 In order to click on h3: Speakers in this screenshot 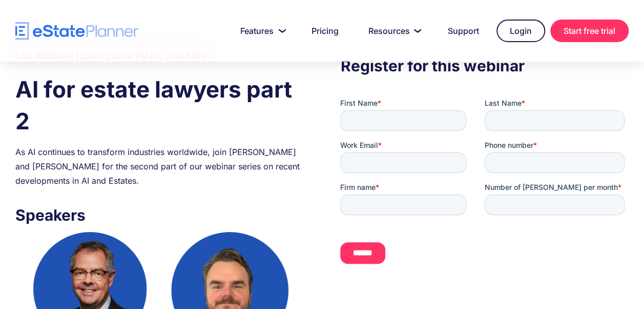, I will do `click(159, 215)`.